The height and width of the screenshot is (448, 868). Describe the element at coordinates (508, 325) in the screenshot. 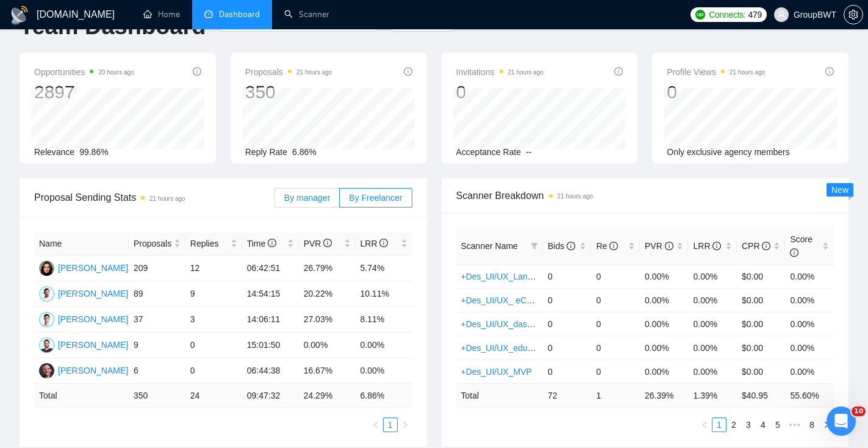

I see `a: +Des_UI/UX_dashboard` at that location.